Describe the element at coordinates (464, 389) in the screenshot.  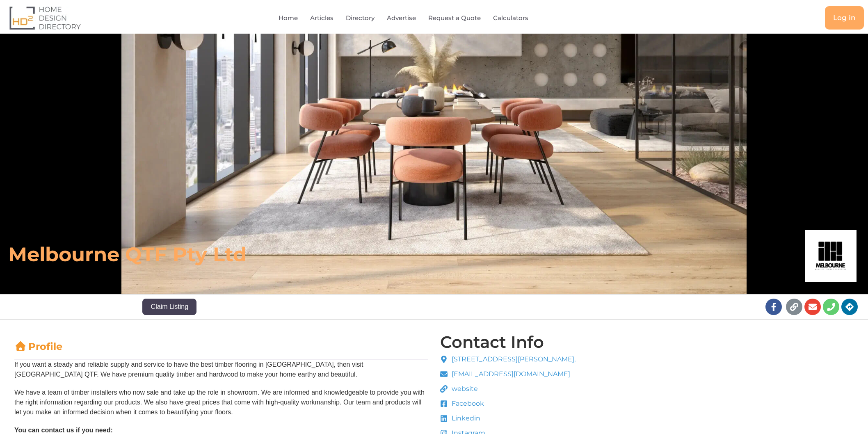
I see `span: website` at that location.